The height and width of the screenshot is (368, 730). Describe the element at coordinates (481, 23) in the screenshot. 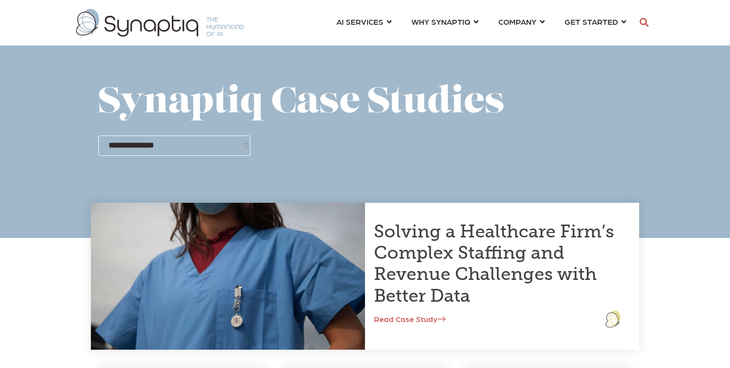

I see `nav: menu` at that location.